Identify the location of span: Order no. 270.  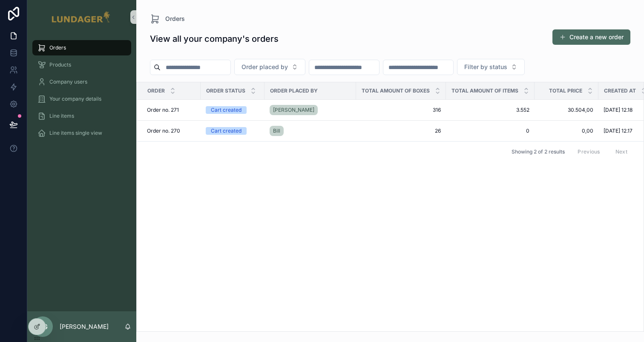
(164, 131).